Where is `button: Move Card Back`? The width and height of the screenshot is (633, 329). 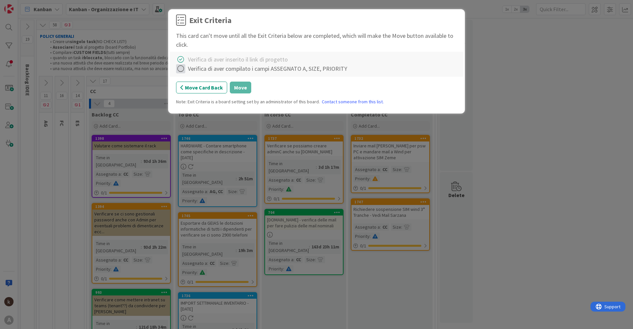
button: Move Card Back is located at coordinates (201, 88).